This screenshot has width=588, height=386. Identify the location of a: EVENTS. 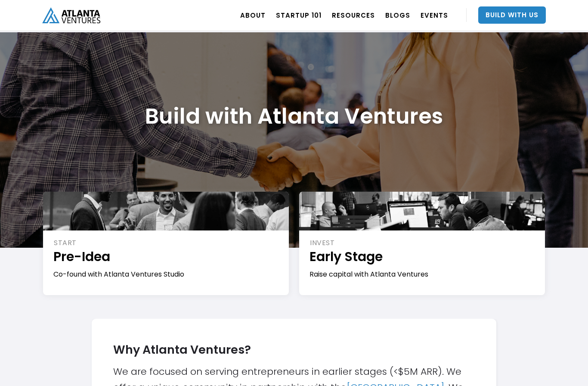
(434, 15).